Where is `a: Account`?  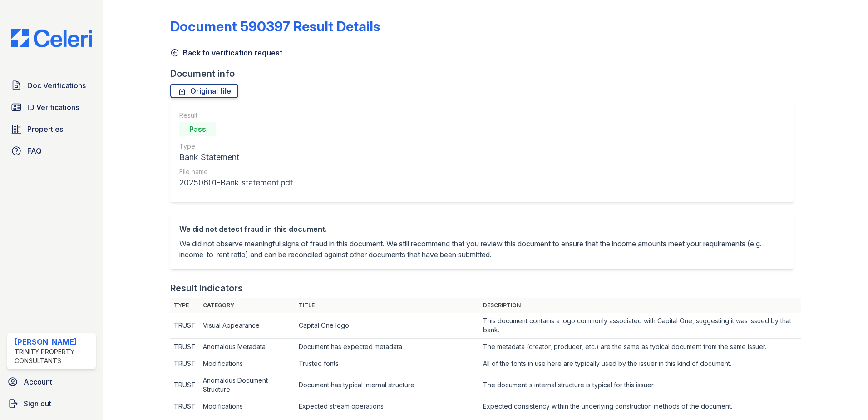 a: Account is located at coordinates (52, 381).